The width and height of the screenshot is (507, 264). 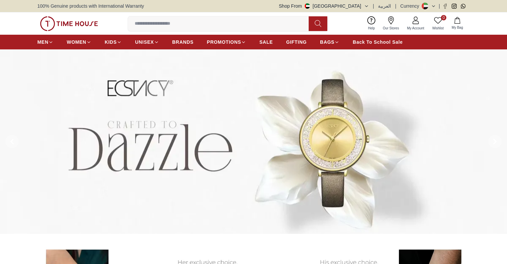 I want to click on span: MEN, so click(x=43, y=42).